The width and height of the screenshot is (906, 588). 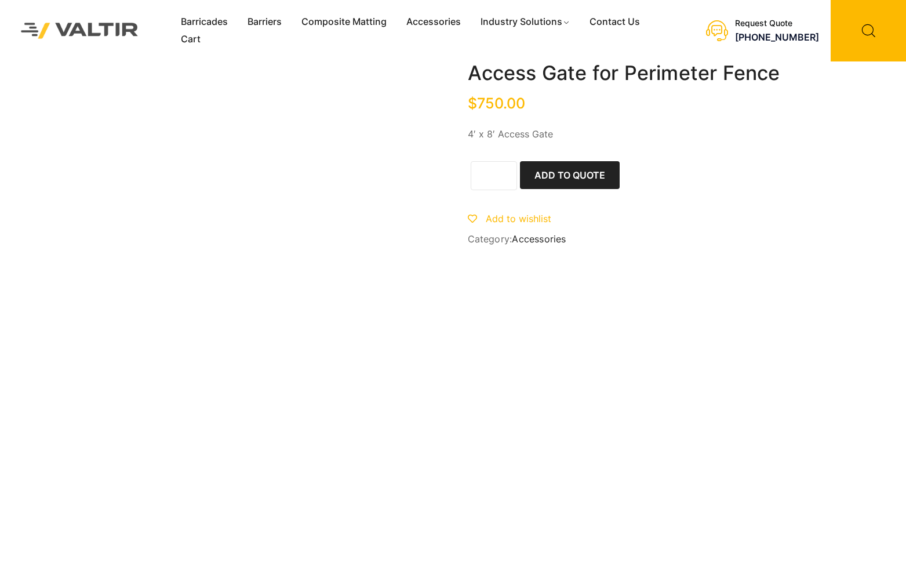 What do you see at coordinates (777, 23) in the screenshot?
I see `div: Request Quote` at bounding box center [777, 23].